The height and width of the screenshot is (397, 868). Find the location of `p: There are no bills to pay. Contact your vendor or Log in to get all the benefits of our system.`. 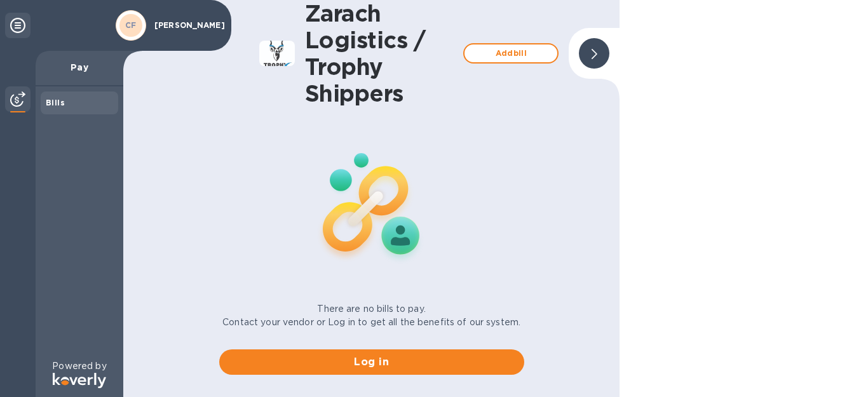

p: There are no bills to pay. Contact your vendor or Log in to get all the benefits of our system. is located at coordinates (371, 316).